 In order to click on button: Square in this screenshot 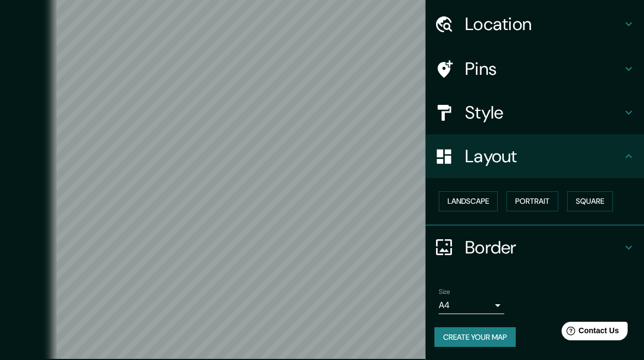, I will do `click(590, 201)`.